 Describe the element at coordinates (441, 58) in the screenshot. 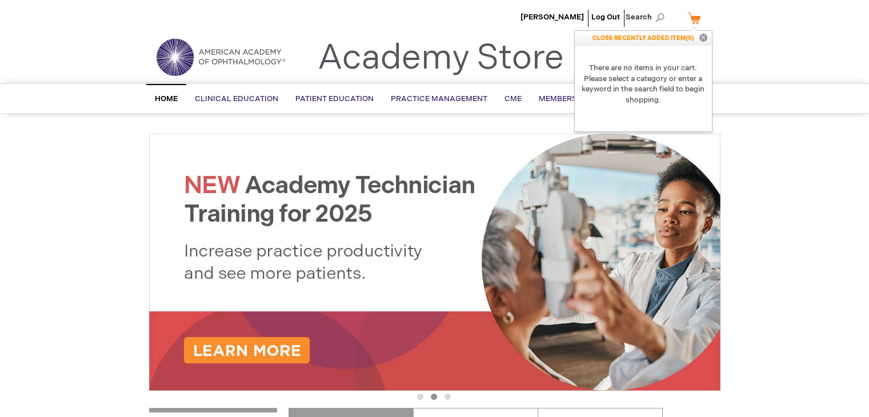

I see `a: Academy Store` at that location.